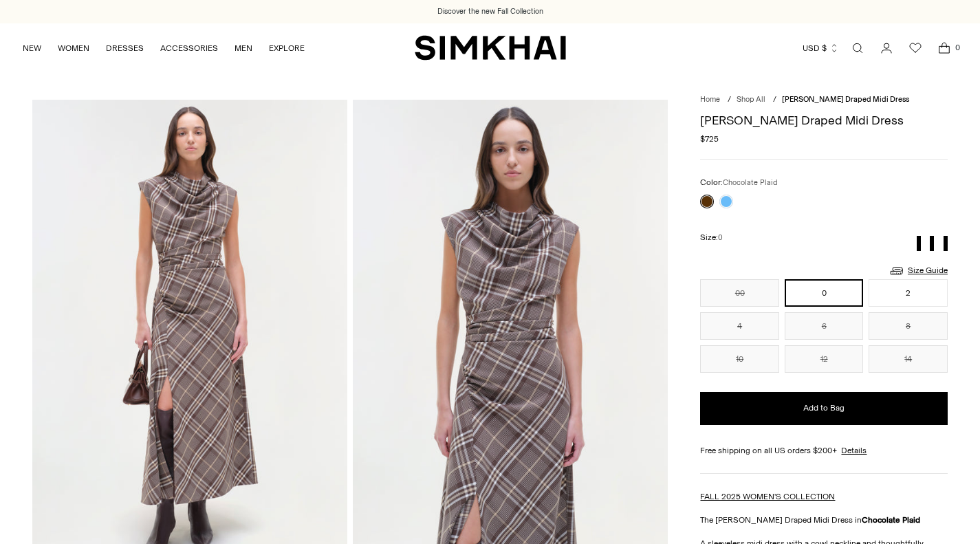  Describe the element at coordinates (31, 48) in the screenshot. I see `a: NEW` at that location.